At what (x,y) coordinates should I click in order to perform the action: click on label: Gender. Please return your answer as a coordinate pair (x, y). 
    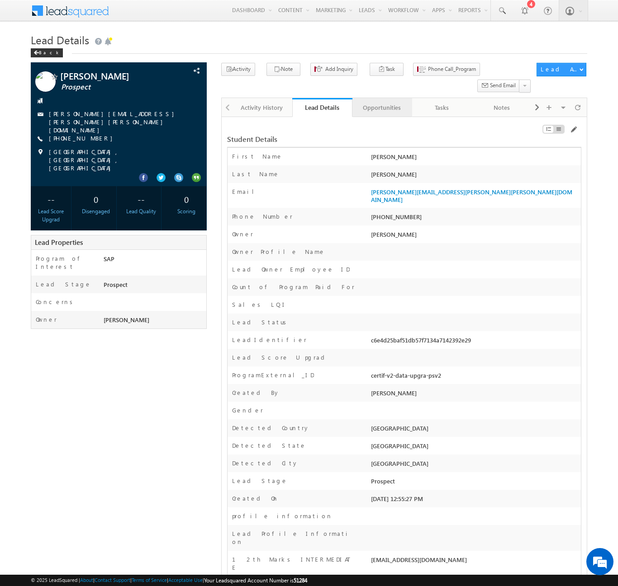
    Looking at the image, I should click on (247, 411).